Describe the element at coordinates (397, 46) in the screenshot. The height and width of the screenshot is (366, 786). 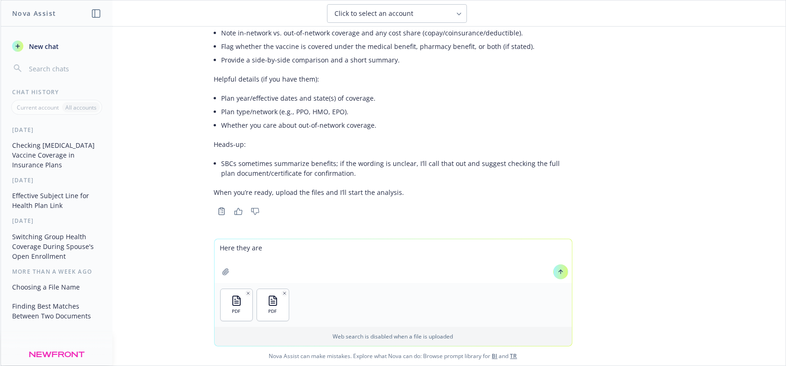
I see `li: Flag whether the vaccine is covered under the medical benefit, pharmacy benefit, or both (if stat...` at that location.